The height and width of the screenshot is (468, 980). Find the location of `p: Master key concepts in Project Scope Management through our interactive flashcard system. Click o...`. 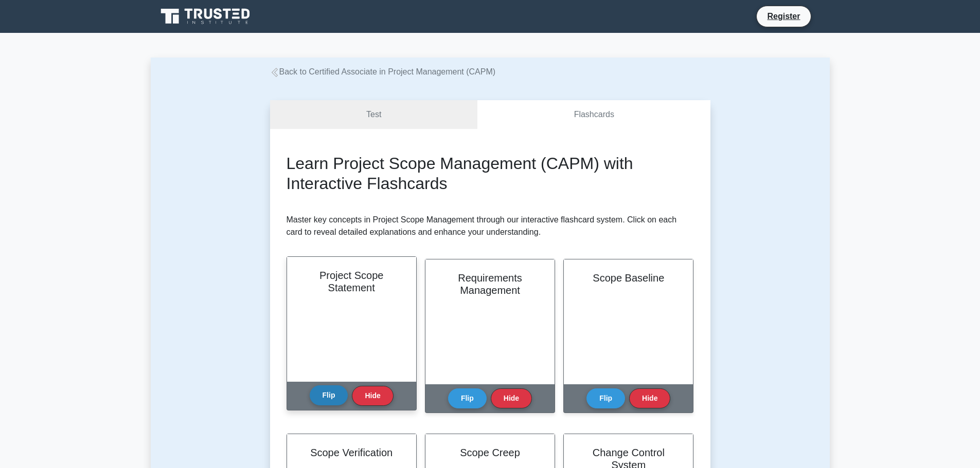

p: Master key concepts in Project Scope Management through our interactive flashcard system. Click o... is located at coordinates (490, 226).